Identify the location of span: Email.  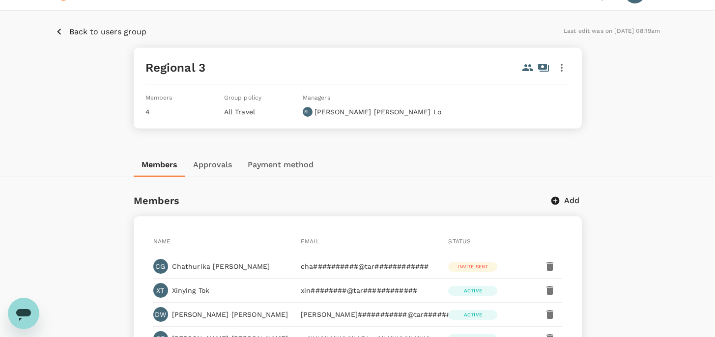
(310, 242).